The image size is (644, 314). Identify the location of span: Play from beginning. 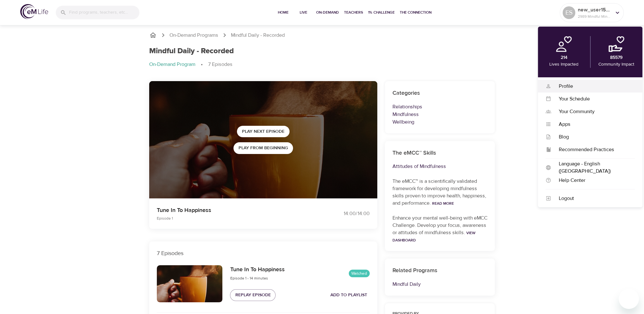
(263, 148).